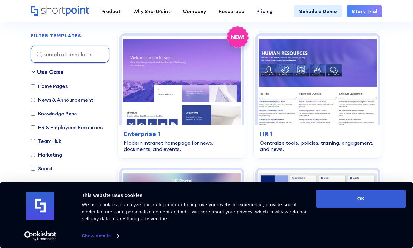 Image resolution: width=413 pixels, height=248 pixels. I want to click on div: Product, so click(111, 11).